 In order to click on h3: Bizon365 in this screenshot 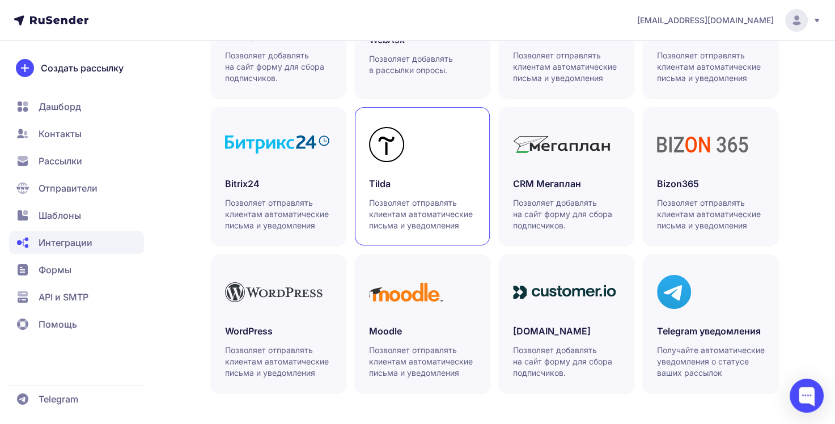, I will do `click(710, 184)`.